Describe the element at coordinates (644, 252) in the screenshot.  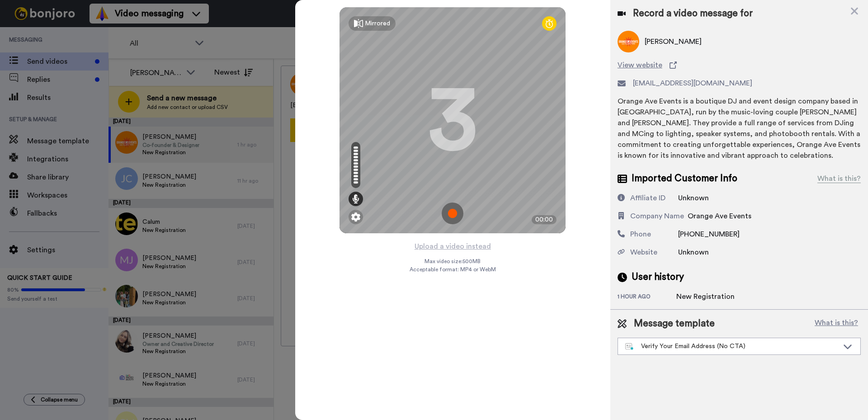
I see `div: Website` at that location.